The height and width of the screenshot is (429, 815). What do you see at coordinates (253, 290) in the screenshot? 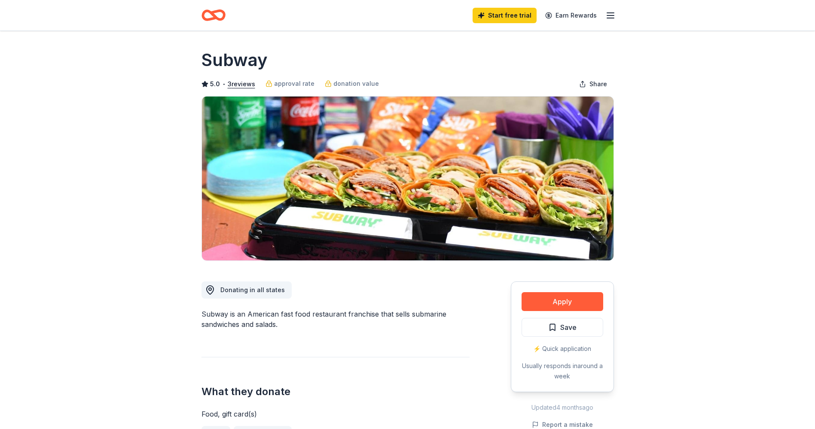
I see `span: Donating in all states` at bounding box center [253, 290].